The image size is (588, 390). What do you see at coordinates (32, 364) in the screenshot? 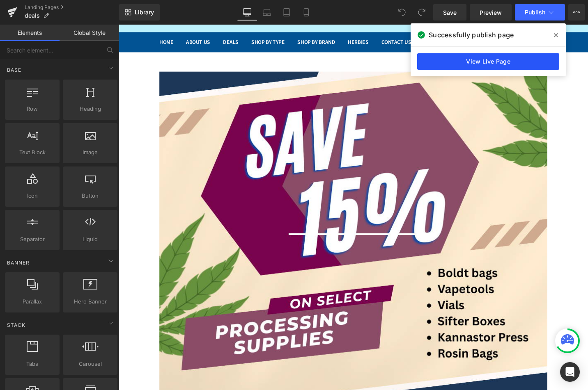
I see `span: Tabs` at bounding box center [32, 364].